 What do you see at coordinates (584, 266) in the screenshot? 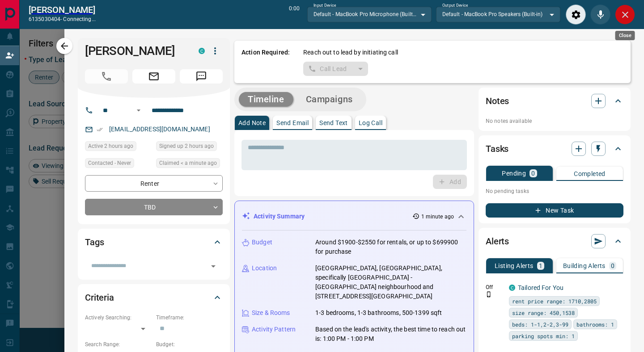
I see `p: Building Alerts` at bounding box center [584, 266].